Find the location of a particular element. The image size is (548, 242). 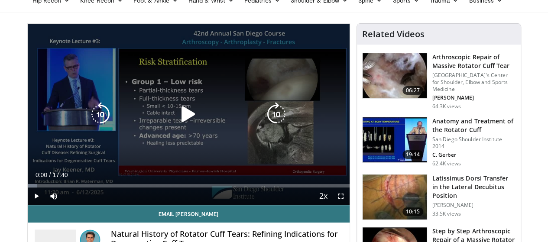

a: 19:14 Anatomy and Treatment of the Rotator Cuff San Diego Shoulder Institute 2014 C. Gerber 62.4K... is located at coordinates (439, 142).